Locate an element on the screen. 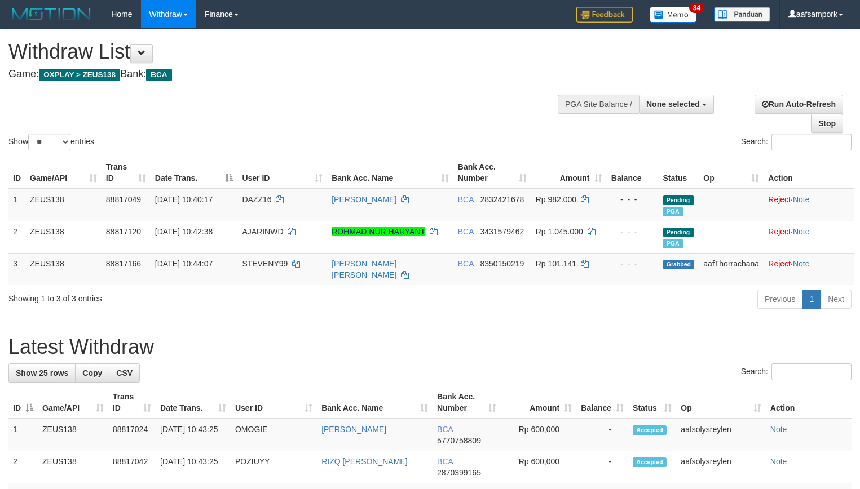 Image resolution: width=860 pixels, height=489 pixels. span: CSV is located at coordinates (124, 373).